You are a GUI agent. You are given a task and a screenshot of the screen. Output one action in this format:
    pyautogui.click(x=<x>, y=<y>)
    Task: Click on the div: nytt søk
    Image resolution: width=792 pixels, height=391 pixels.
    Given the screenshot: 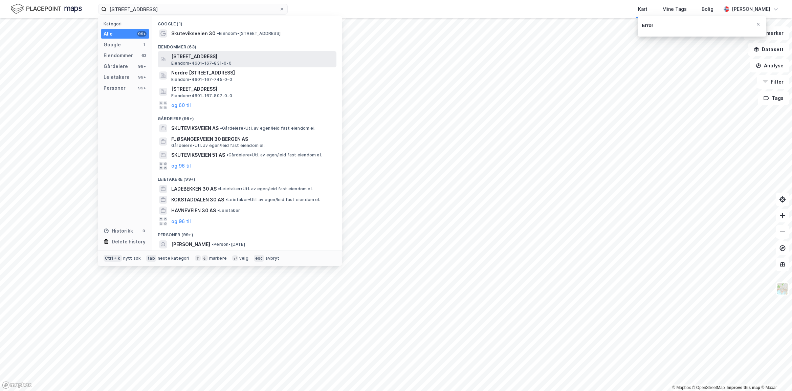 What is the action you would take?
    pyautogui.click(x=132, y=258)
    